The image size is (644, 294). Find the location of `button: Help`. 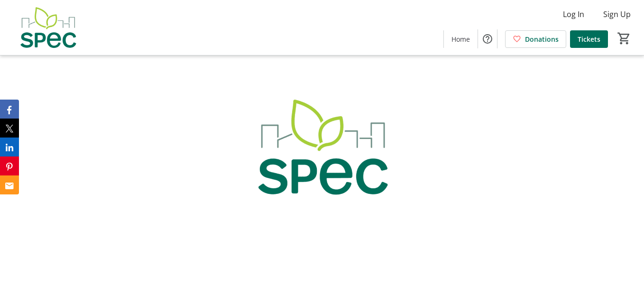

button: Help is located at coordinates (487, 39).